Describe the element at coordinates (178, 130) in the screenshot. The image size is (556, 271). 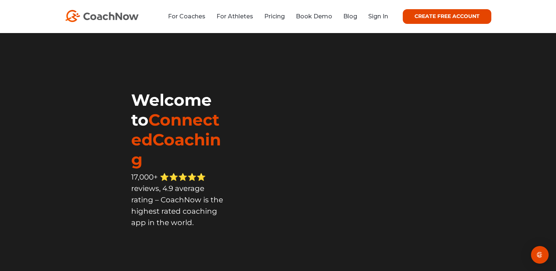
I see `h1: Welcome to` at that location.